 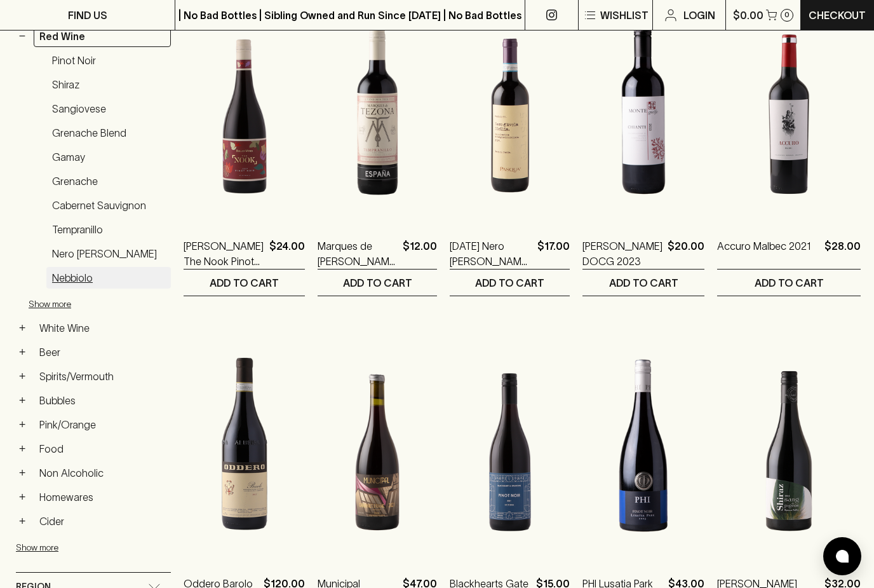 I want to click on a: Cider, so click(x=102, y=521).